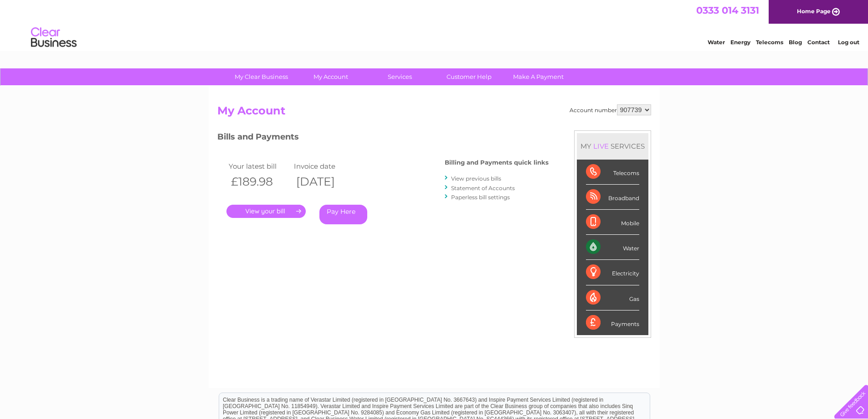 The height and width of the screenshot is (419, 868). I want to click on div: LIVE, so click(601, 146).